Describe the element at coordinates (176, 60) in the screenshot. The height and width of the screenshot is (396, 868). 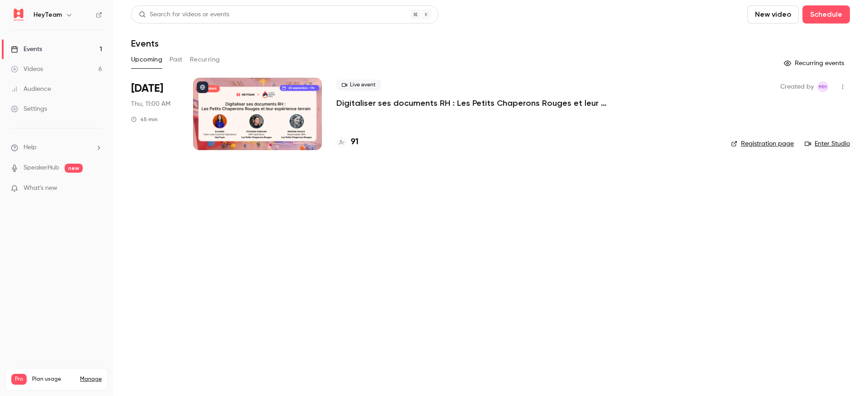
I see `button: Past` at that location.